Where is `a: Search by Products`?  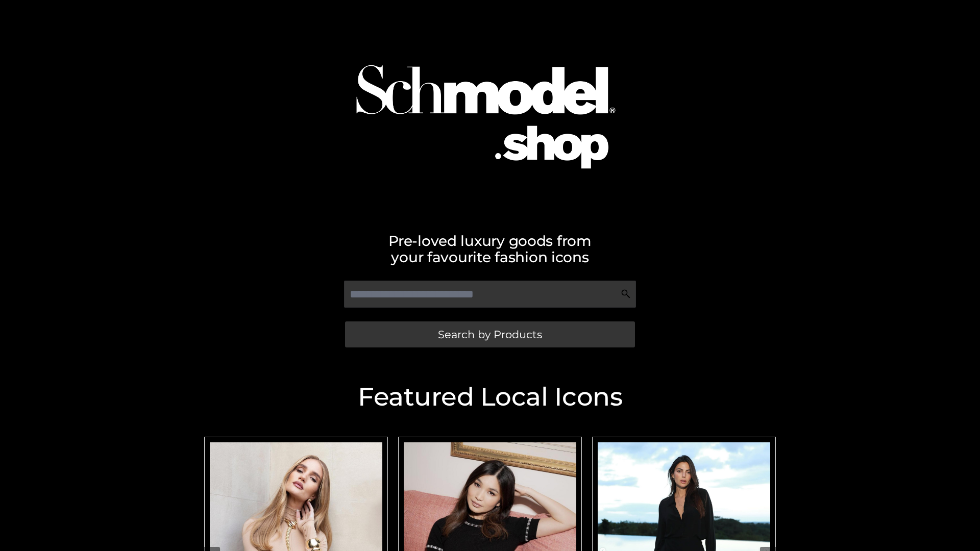
a: Search by Products is located at coordinates (490, 334).